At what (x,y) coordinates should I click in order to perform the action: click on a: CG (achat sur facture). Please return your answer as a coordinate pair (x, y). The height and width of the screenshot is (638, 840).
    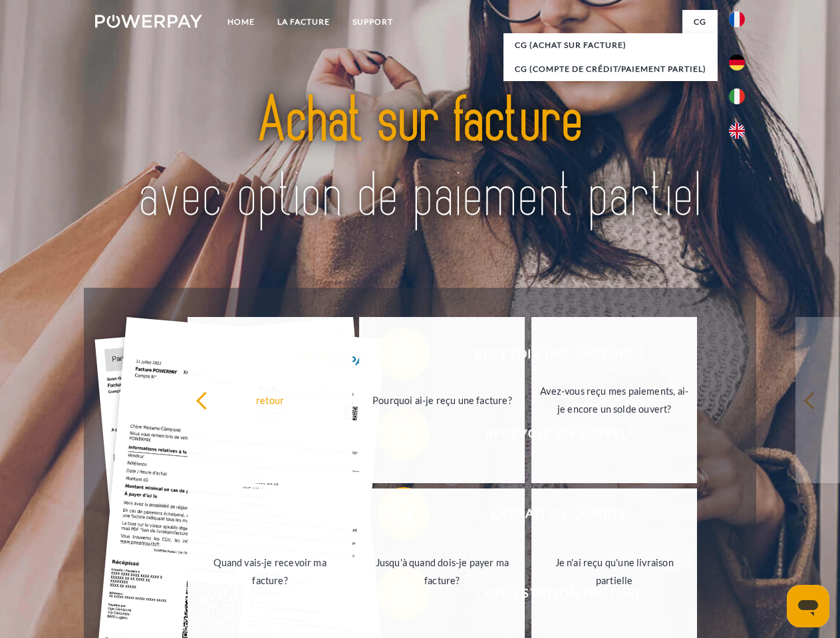
    Looking at the image, I should click on (610, 45).